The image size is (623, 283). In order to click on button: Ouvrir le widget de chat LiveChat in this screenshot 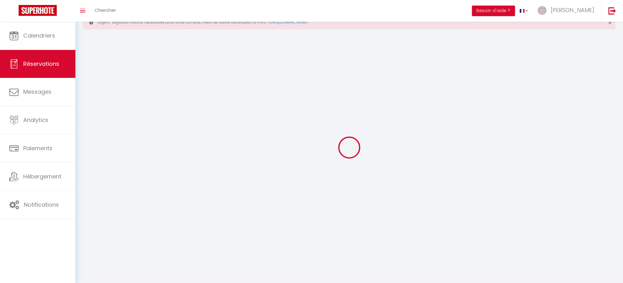, I will do `click(14, 12)`.